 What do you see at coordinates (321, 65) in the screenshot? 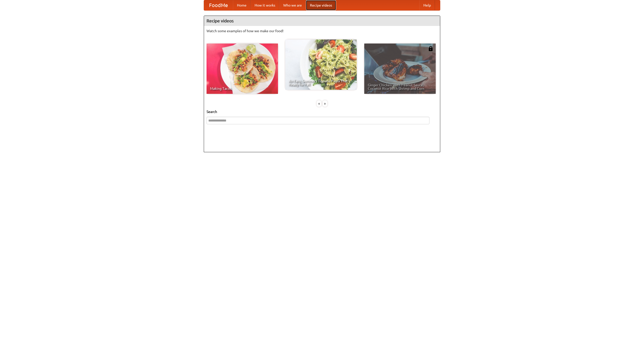
I see `a: An Easy, Summery Tomato Pasta That's Ready for Fall` at bounding box center [321, 65].